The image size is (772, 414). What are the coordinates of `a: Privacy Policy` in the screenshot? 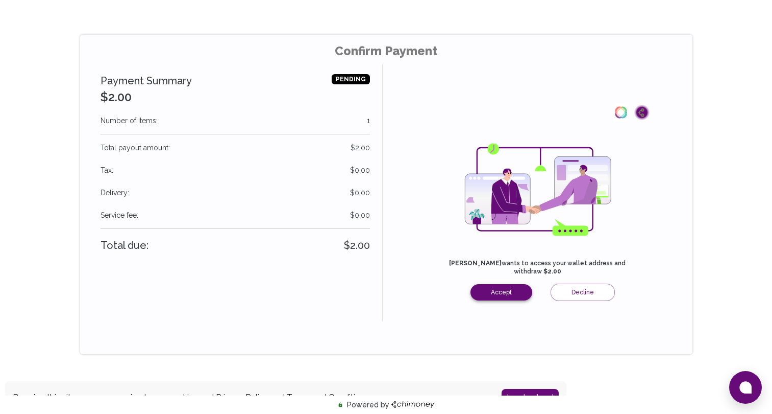 It's located at (242, 397).